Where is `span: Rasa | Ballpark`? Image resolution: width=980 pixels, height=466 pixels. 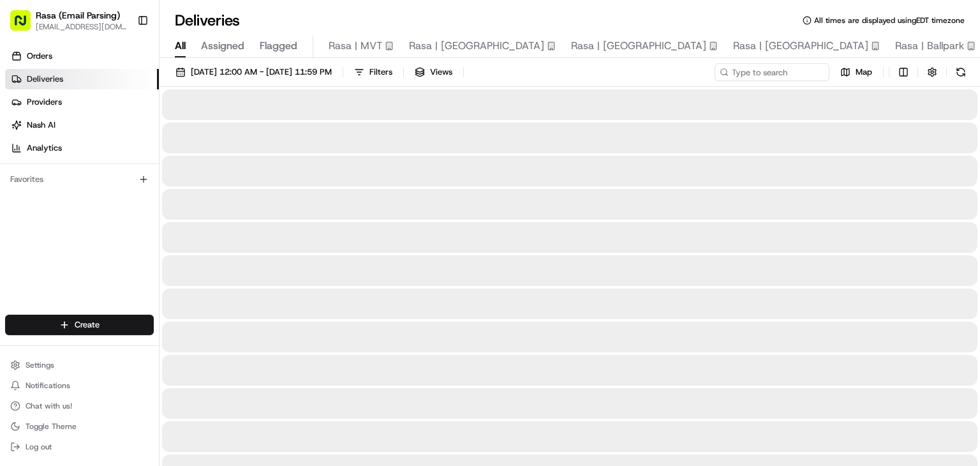 span: Rasa | Ballpark is located at coordinates (930, 46).